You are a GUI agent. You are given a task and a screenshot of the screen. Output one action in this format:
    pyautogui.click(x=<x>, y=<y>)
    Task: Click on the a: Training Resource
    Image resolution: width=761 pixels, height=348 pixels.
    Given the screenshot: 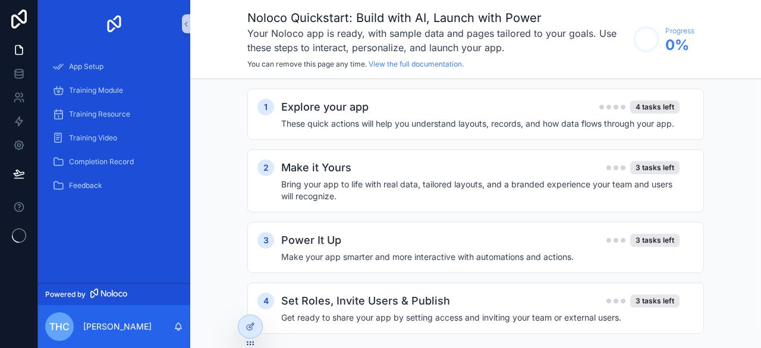 What is the action you would take?
    pyautogui.click(x=114, y=114)
    